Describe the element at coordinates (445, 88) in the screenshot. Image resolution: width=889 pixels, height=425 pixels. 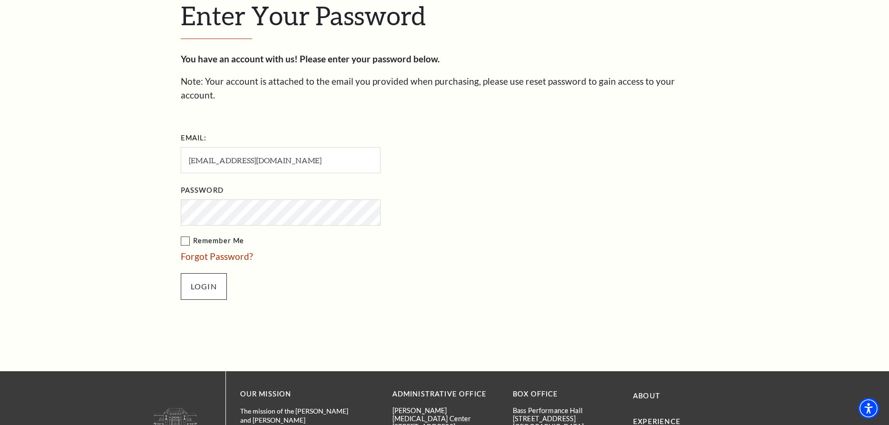
I see `p: Note: Your account is attached to the email you provided when purchasing, please use reset passwo...` at that location.